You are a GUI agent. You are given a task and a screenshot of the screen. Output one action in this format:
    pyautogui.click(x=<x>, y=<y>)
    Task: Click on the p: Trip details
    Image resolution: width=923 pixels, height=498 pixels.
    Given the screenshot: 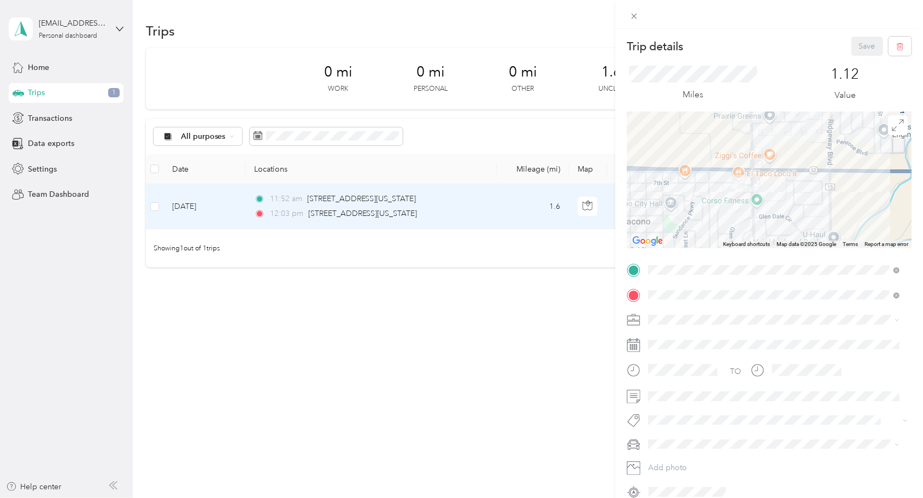 What is the action you would take?
    pyautogui.click(x=655, y=46)
    